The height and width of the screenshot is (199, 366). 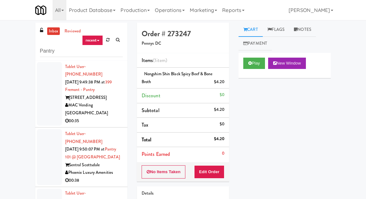 I want to click on button: Edit Order, so click(x=209, y=172).